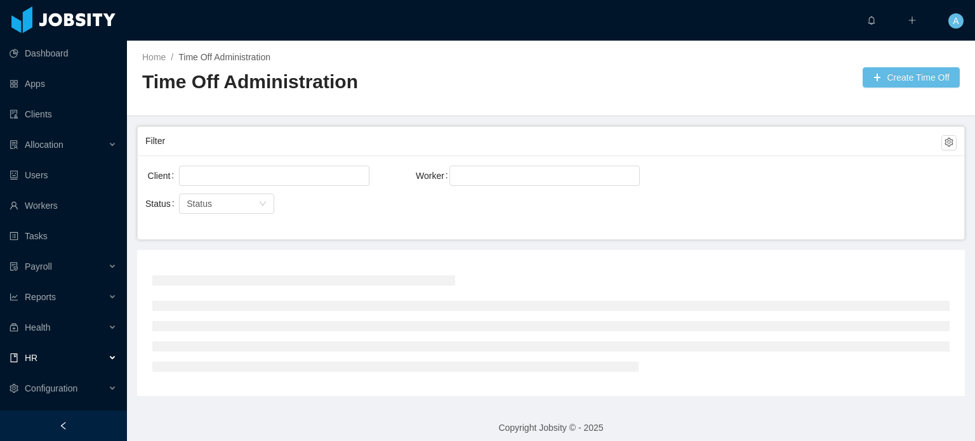  Describe the element at coordinates (14, 327) in the screenshot. I see `i: icon: medicine-box` at that location.